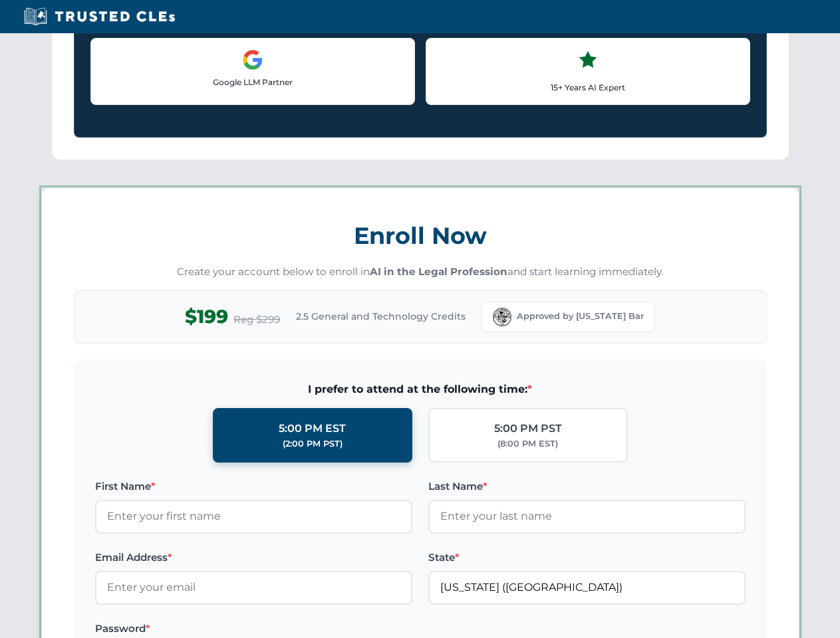  What do you see at coordinates (252, 82) in the screenshot?
I see `p: Google LLM Partner` at bounding box center [252, 82].